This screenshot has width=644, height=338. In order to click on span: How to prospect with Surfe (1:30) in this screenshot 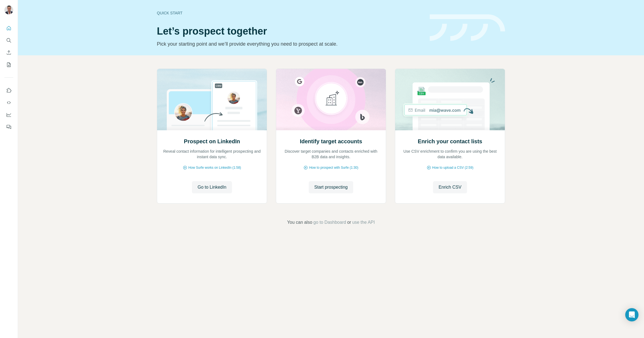, I will do `click(334, 168)`.